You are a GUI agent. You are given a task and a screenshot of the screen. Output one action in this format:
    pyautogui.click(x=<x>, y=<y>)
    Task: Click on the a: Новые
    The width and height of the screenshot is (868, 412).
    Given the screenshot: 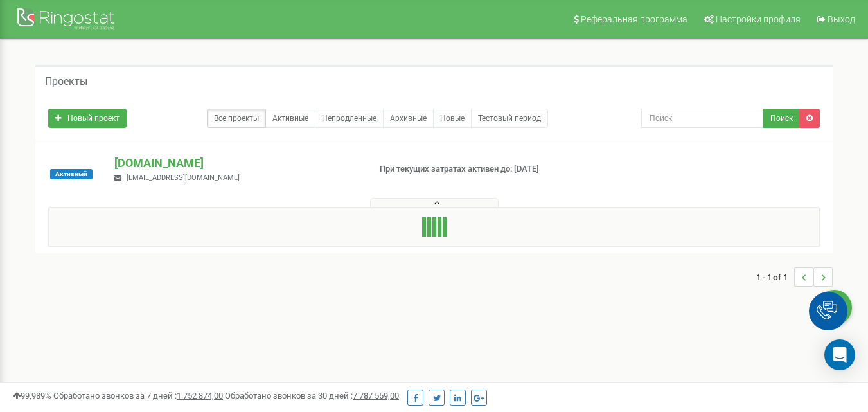 What is the action you would take?
    pyautogui.click(x=453, y=118)
    